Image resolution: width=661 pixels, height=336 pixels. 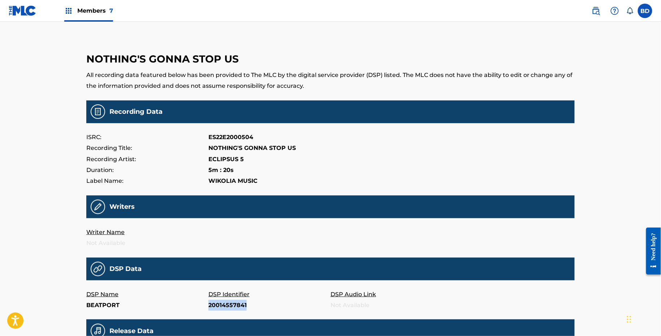 What do you see at coordinates (132, 331) in the screenshot?
I see `h5: Release Data` at bounding box center [132, 331].